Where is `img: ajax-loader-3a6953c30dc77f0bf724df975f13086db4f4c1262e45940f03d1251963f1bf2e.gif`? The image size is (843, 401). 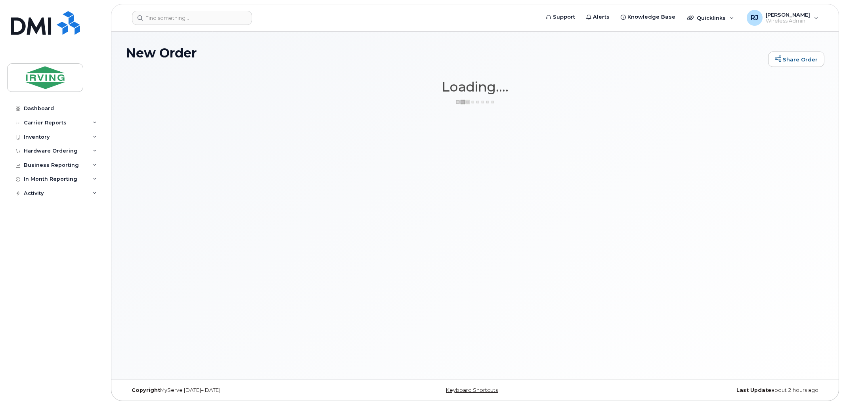
img: ajax-loader-3a6953c30dc77f0bf724df975f13086db4f4c1262e45940f03d1251963f1bf2e.gif is located at coordinates (475, 102).